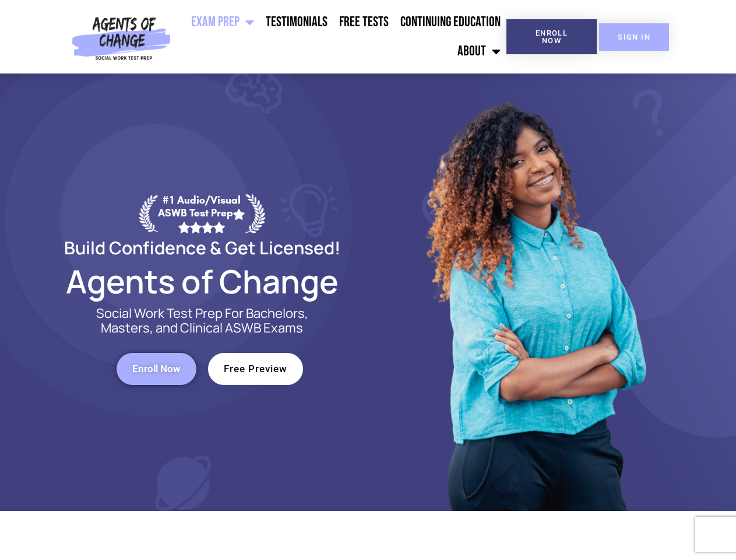  What do you see at coordinates (201, 213) in the screenshot?
I see `div: #1 Audio/Visual ASWB Test Prep` at bounding box center [201, 213].